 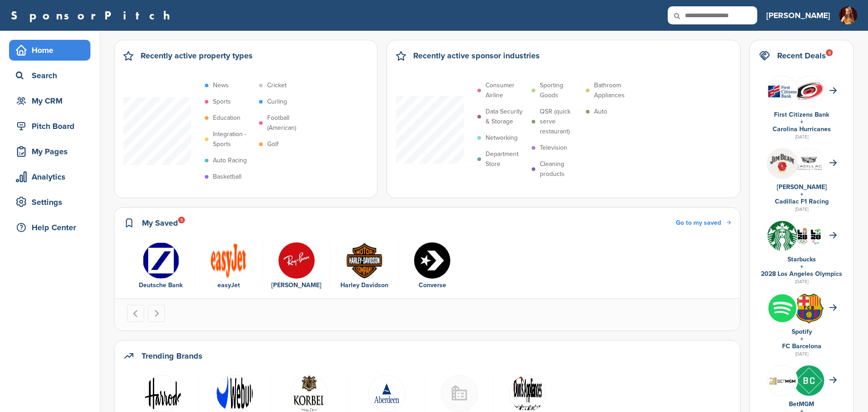 I want to click on a: Data easyJet, so click(x=228, y=267).